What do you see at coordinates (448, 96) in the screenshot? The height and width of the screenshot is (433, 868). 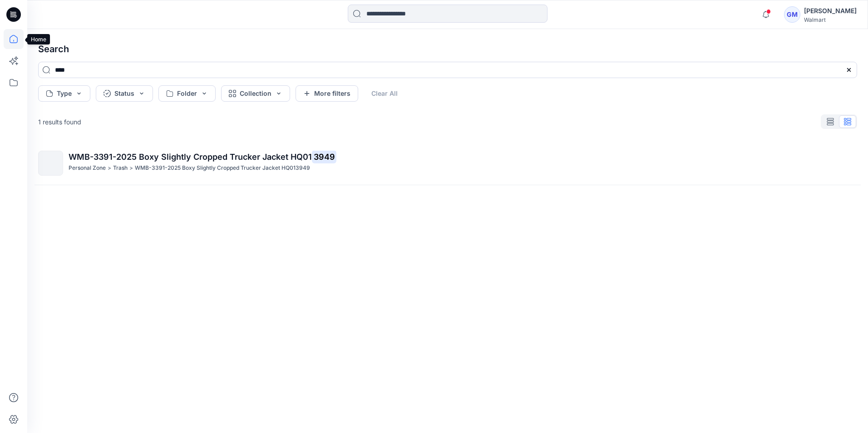 I see `p: Items` at bounding box center [448, 96].